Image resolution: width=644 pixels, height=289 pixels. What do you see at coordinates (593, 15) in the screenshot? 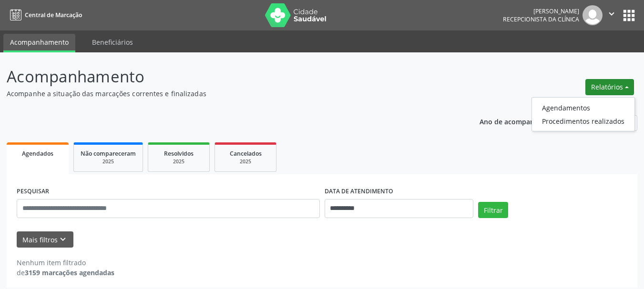
I see `img: img` at bounding box center [593, 15].